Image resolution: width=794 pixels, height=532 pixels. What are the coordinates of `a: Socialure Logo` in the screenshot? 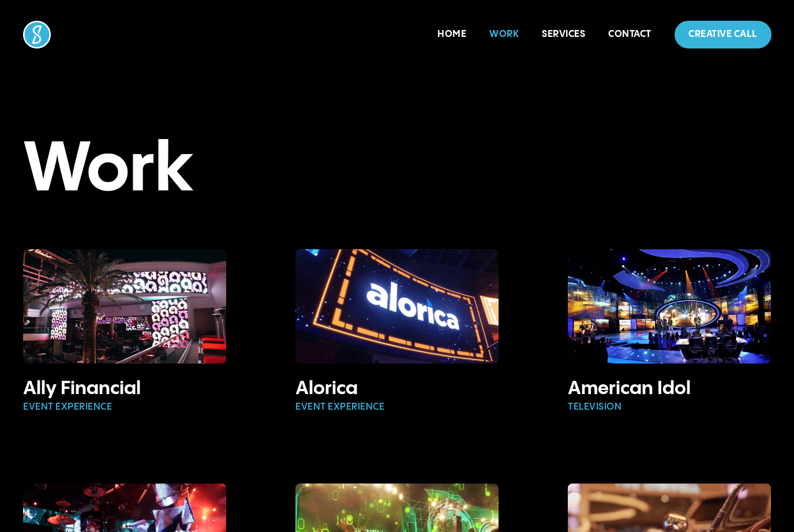 It's located at (37, 34).